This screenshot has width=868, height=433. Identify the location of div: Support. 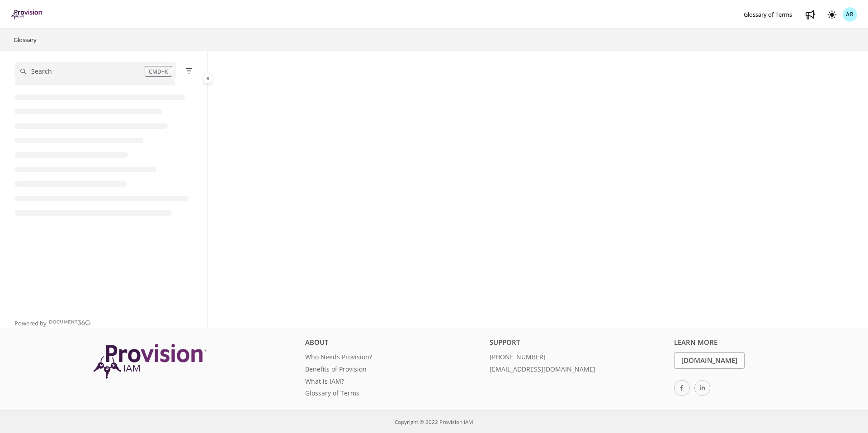
(578, 344).